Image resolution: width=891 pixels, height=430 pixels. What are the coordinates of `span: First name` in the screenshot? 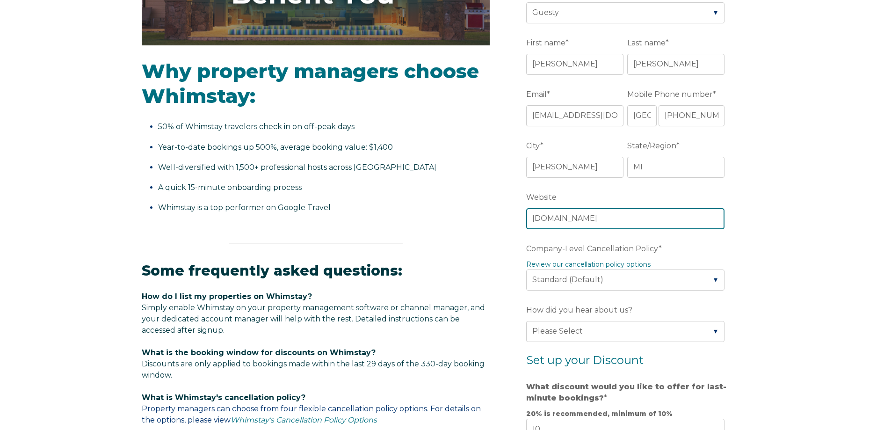 It's located at (546, 43).